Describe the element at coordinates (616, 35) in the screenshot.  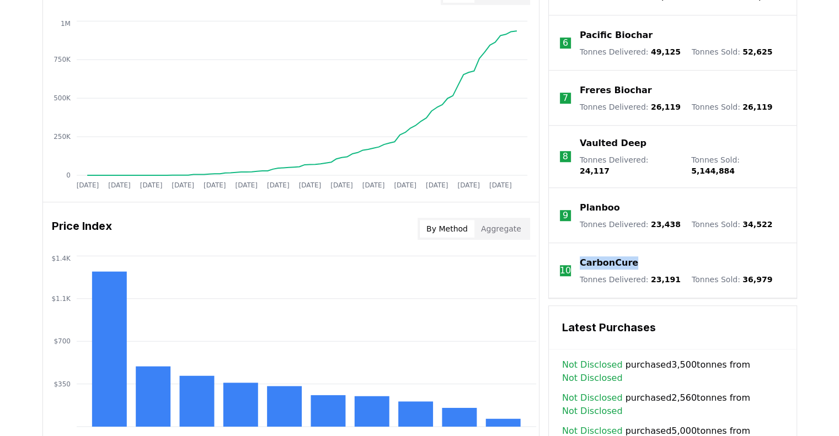
I see `a: Pacific Biochar` at that location.